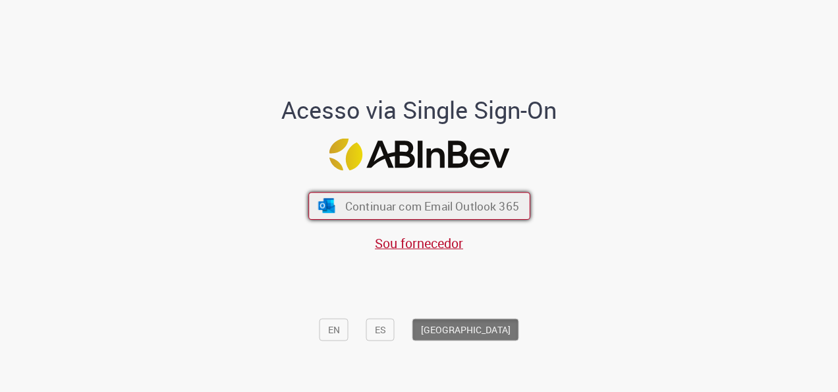 The height and width of the screenshot is (392, 838). I want to click on a: Sou fornecedor, so click(419, 242).